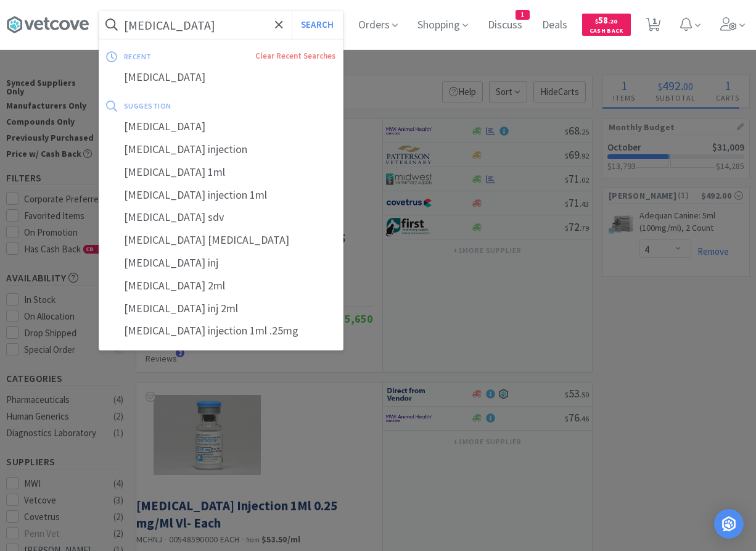 This screenshot has height=551, width=756. Describe the element at coordinates (164, 56) in the screenshot. I see `div: recent` at that location.